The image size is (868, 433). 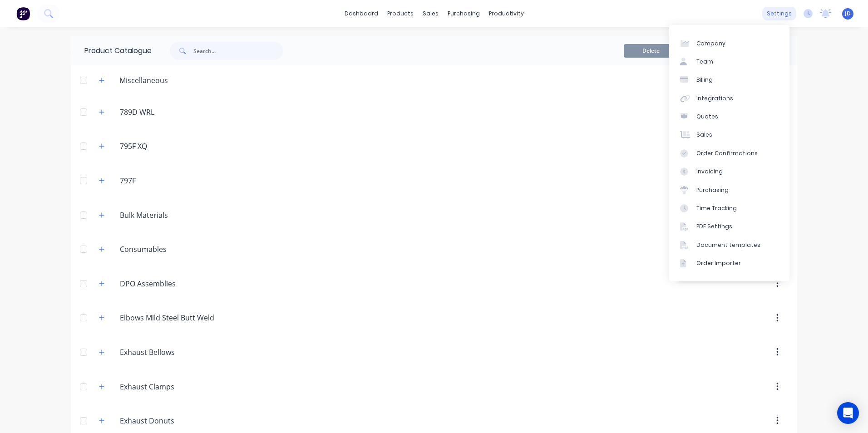 I want to click on div: Product Catalogue, so click(x=111, y=51).